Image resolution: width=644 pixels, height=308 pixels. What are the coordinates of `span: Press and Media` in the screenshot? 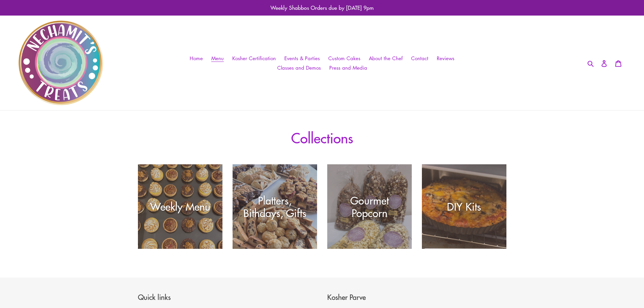 It's located at (348, 68).